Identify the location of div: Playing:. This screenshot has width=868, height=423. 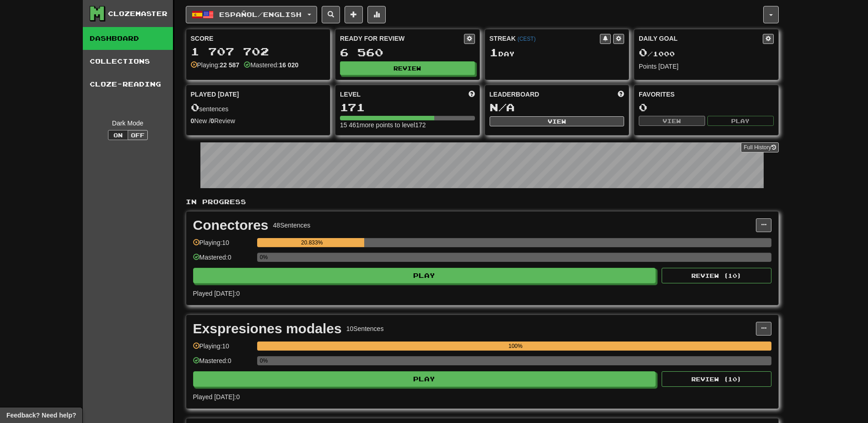
(215, 65).